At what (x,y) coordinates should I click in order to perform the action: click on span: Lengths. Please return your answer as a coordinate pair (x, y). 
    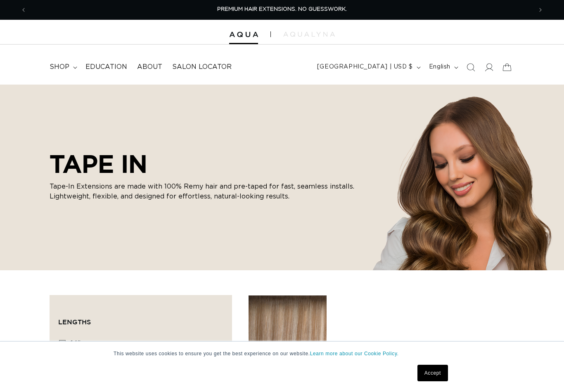
    Looking at the image, I should click on (74, 322).